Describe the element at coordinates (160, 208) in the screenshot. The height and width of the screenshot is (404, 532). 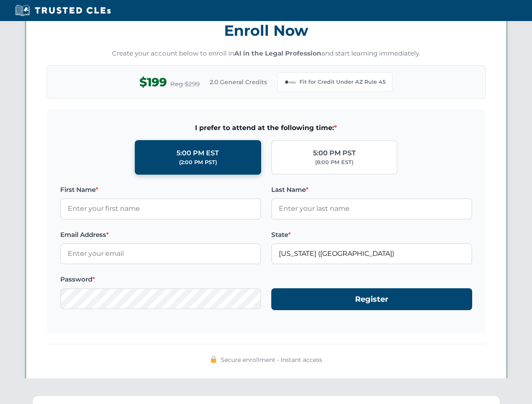
I see `input: Enter your first name` at that location.